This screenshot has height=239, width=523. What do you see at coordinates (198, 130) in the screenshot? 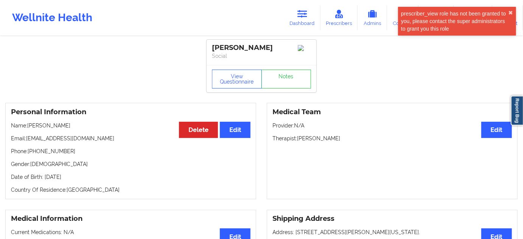
I see `button: Delete` at bounding box center [198, 130].